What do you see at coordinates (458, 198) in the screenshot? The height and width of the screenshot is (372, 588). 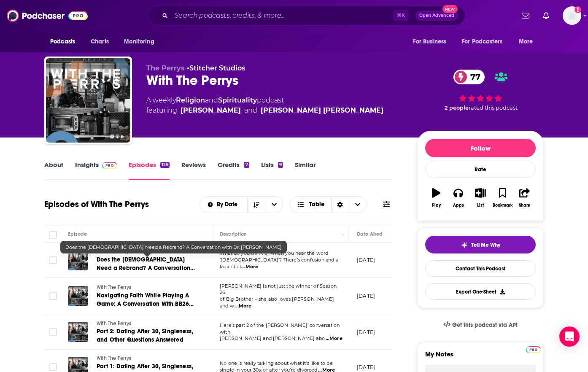 I see `button: Apps` at bounding box center [458, 198].